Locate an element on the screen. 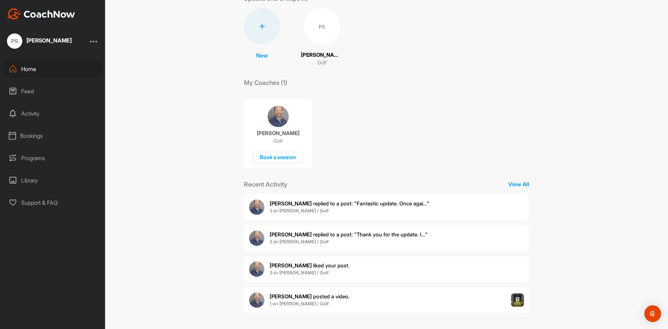 The height and width of the screenshot is (329, 668). span: replied to a post : "Thank you for the update. I..." is located at coordinates (349, 234).